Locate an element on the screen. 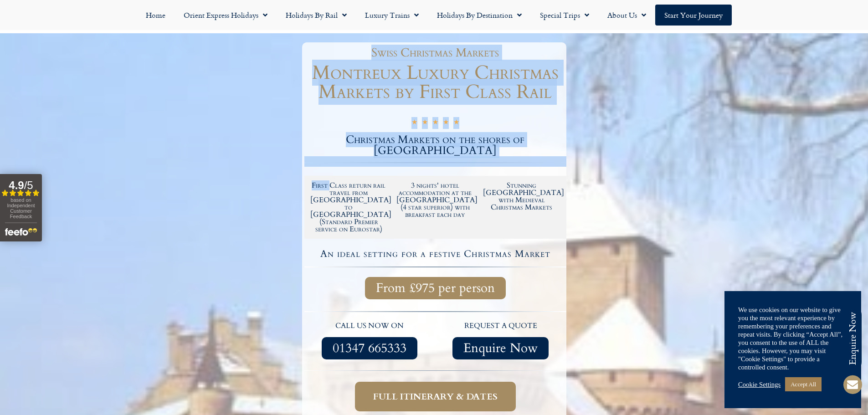 The width and height of the screenshot is (868, 415). a: From £975 per person is located at coordinates (435, 288).